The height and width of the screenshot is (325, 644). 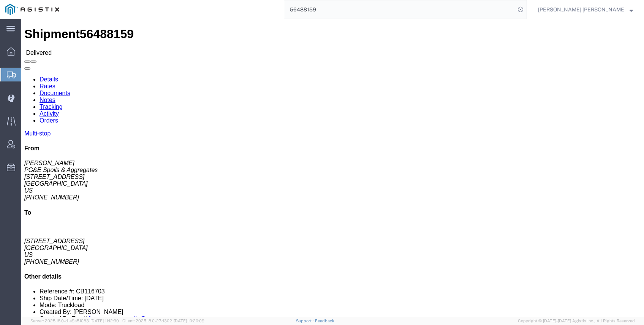 I want to click on img: logo, so click(x=32, y=10).